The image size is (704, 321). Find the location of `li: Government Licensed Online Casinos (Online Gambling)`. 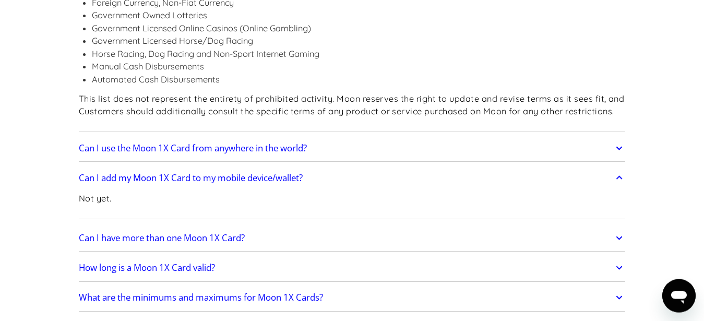

li: Government Licensed Online Casinos (Online Gambling) is located at coordinates (358, 28).